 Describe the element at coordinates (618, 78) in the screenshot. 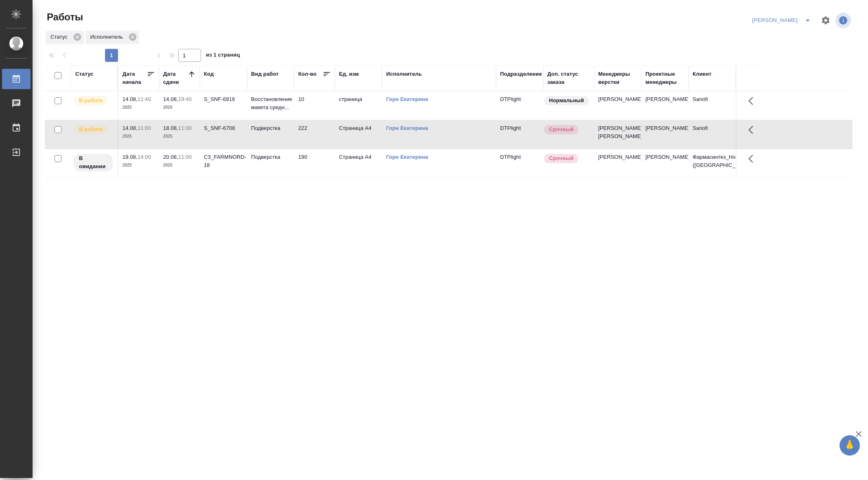

I see `div: Менеджеры верстки` at that location.